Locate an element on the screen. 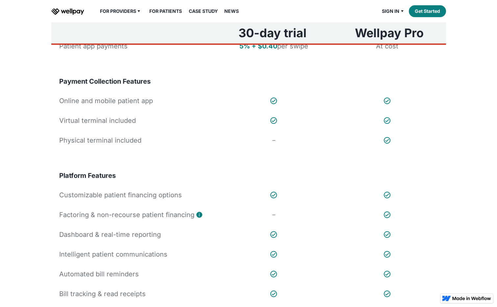 The height and width of the screenshot is (307, 497). div: Patient app payments is located at coordinates (93, 46).